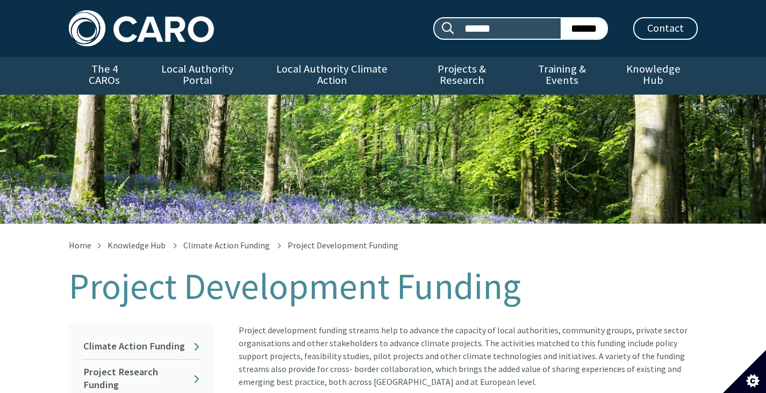 This screenshot has height=393, width=766. I want to click on a: The 4 CAROs, so click(104, 76).